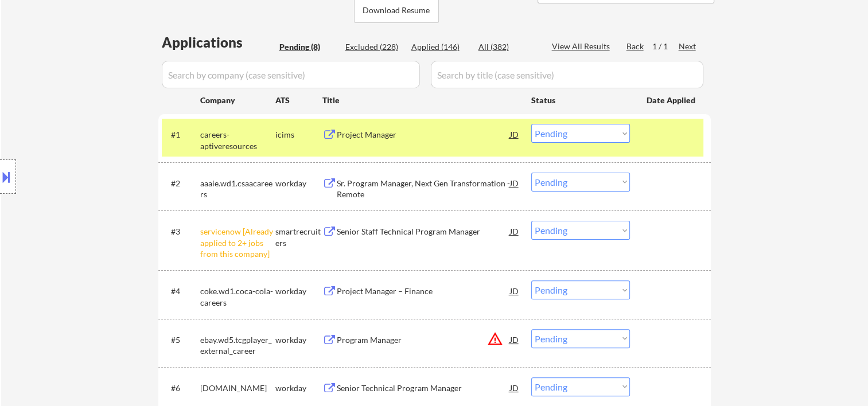 The height and width of the screenshot is (406, 868). What do you see at coordinates (237, 100) in the screenshot?
I see `div: Company` at bounding box center [237, 100].